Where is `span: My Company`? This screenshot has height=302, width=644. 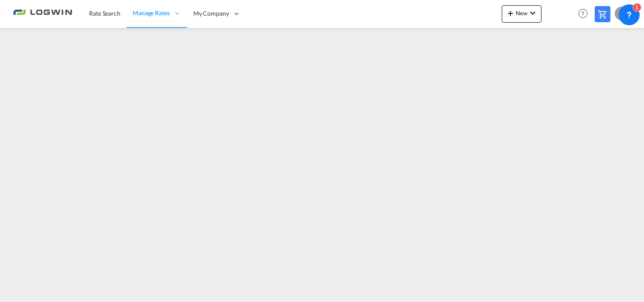
span: My Company is located at coordinates (211, 13).